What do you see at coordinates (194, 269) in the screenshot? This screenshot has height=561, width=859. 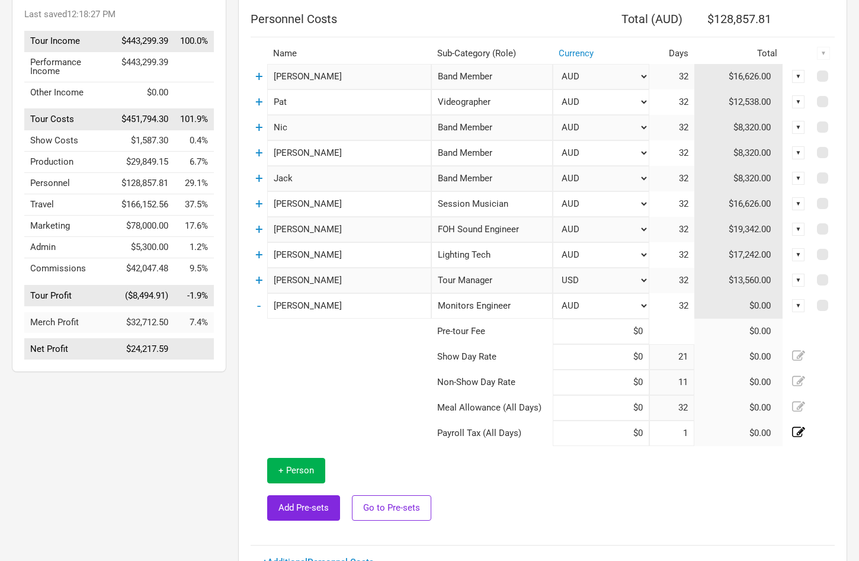 I see `td: Commissions as % of Tour Income` at bounding box center [194, 269].